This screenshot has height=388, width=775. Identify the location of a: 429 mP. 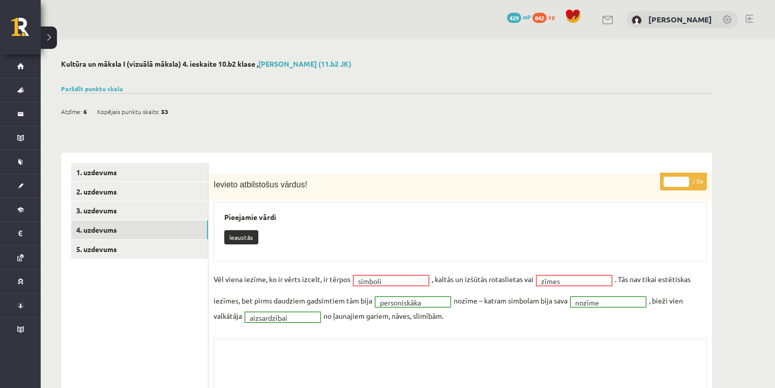
(519, 17).